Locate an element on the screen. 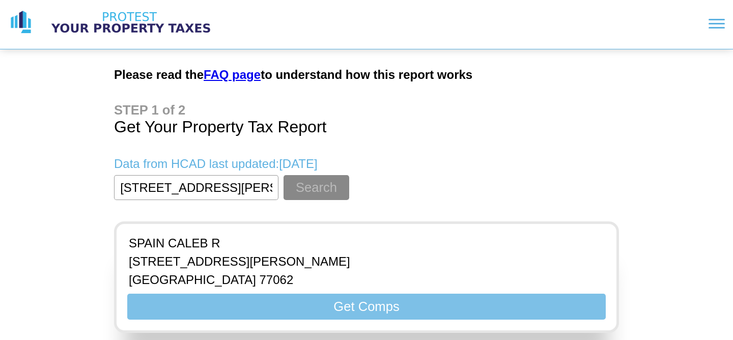 This screenshot has width=733, height=340. a: FAQ page is located at coordinates (232, 74).